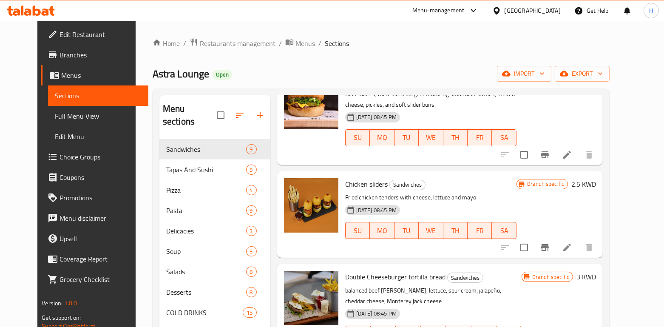 This screenshot has height=327, width=664. Describe the element at coordinates (206, 251) in the screenshot. I see `span: Soup` at that location.